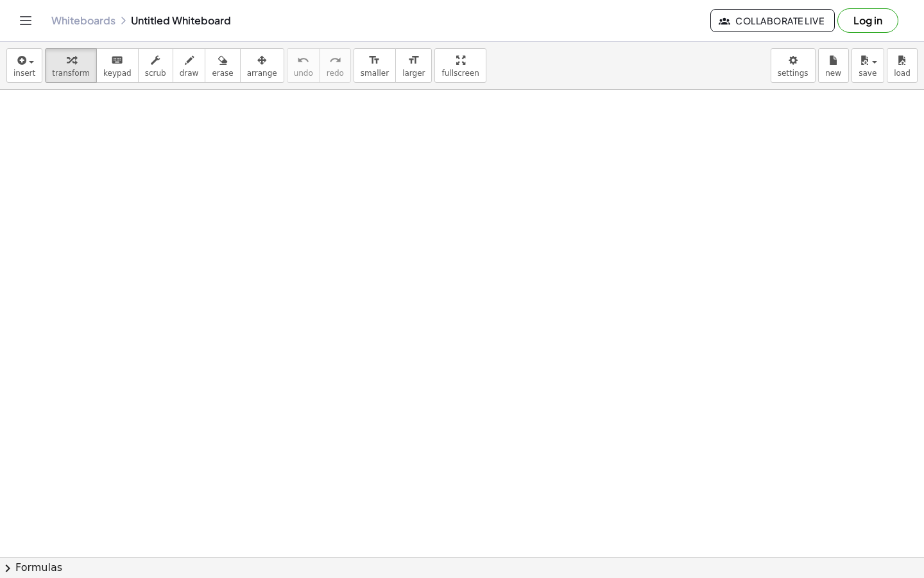 This screenshot has width=924, height=578. What do you see at coordinates (902, 66) in the screenshot?
I see `button: load` at bounding box center [902, 66].